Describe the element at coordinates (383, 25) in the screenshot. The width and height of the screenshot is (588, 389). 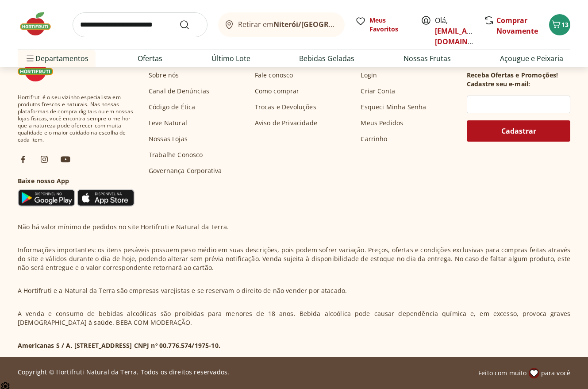
I see `a: Meus Favoritos` at that location.